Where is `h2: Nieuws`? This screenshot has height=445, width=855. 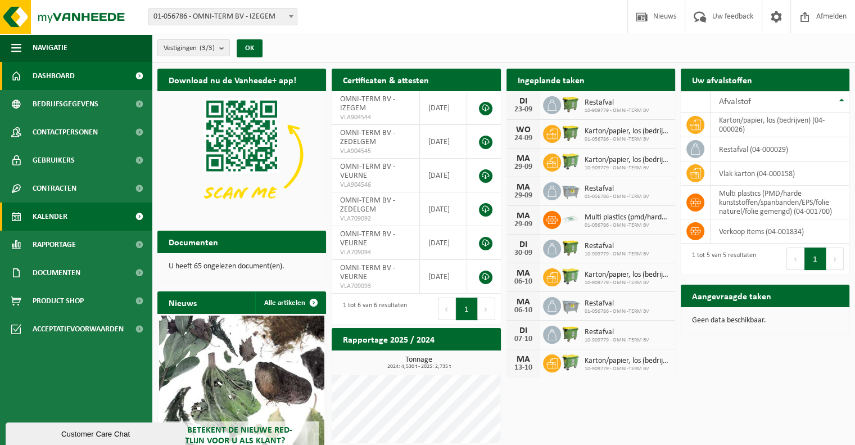 h2: Nieuws is located at coordinates (183, 302).